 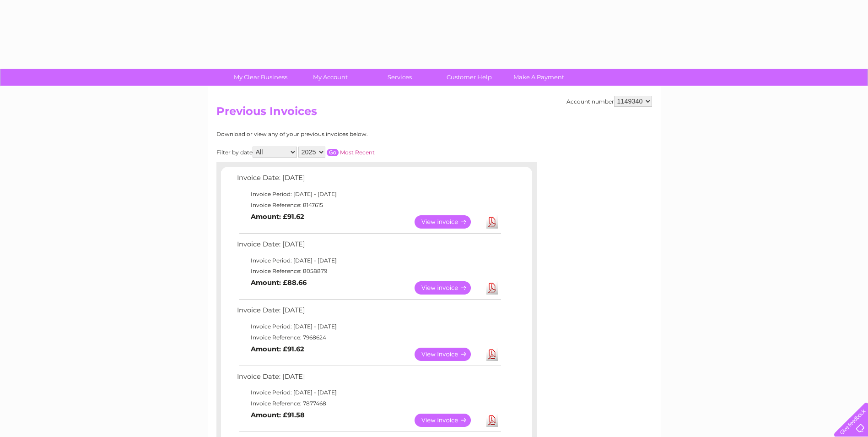 What do you see at coordinates (336, 152) in the screenshot?
I see `div: Filter by date` at bounding box center [336, 152].